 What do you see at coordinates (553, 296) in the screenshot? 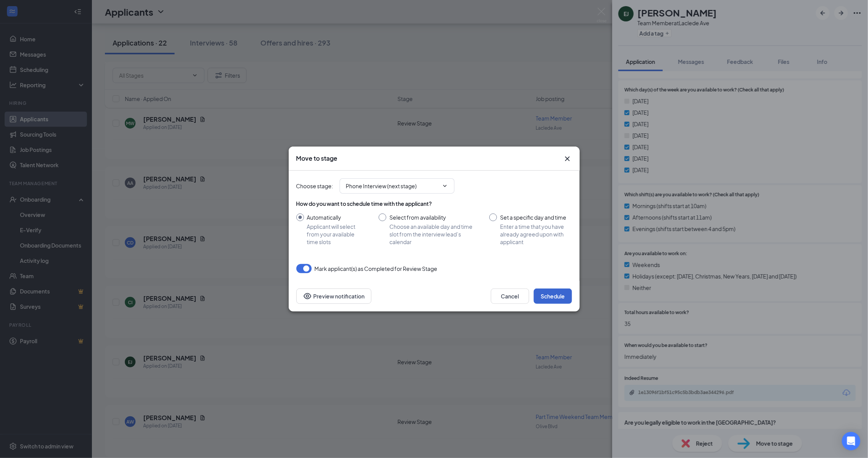
I see `button: Schedule` at bounding box center [553, 296].